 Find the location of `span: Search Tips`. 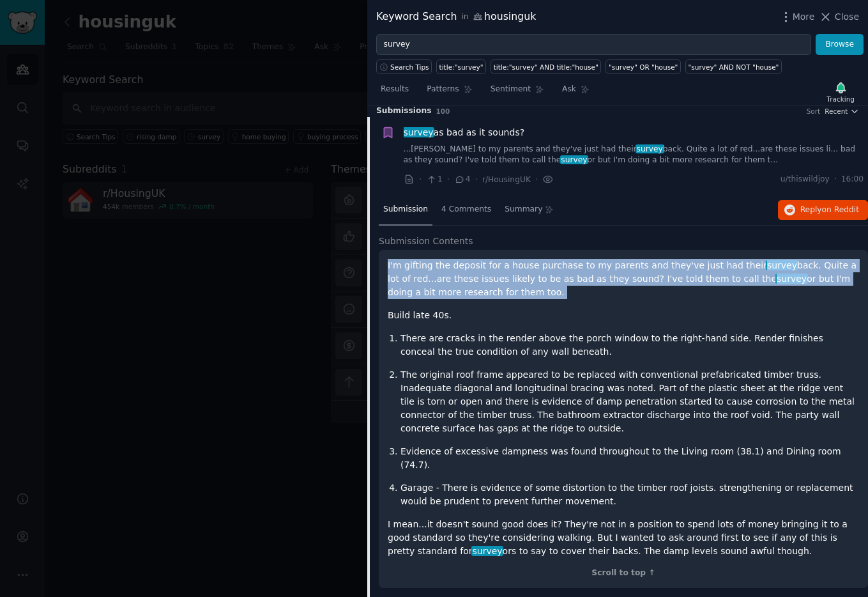

span: Search Tips is located at coordinates (410, 67).